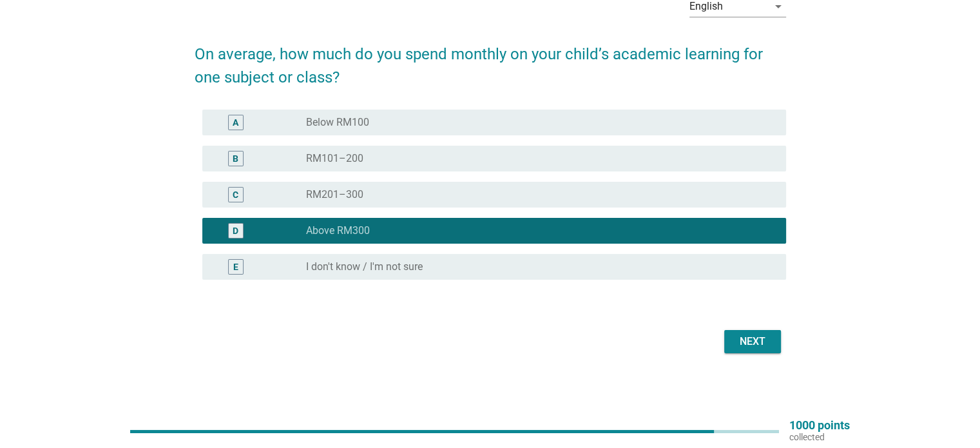  Describe the element at coordinates (337, 122) in the screenshot. I see `label: Below RM100` at that location.